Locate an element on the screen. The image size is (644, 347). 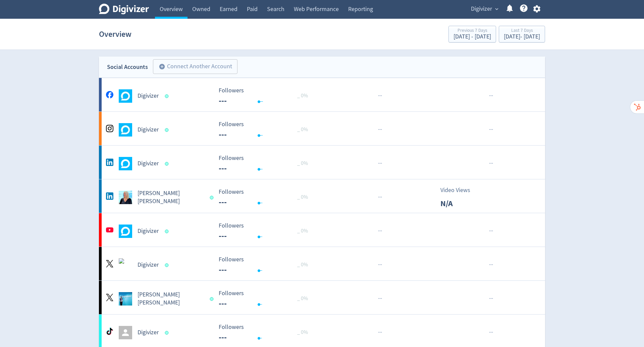
span: Data last synced: 2 Oct 2025, 6:02am (AEST) is located at coordinates (212, 197).